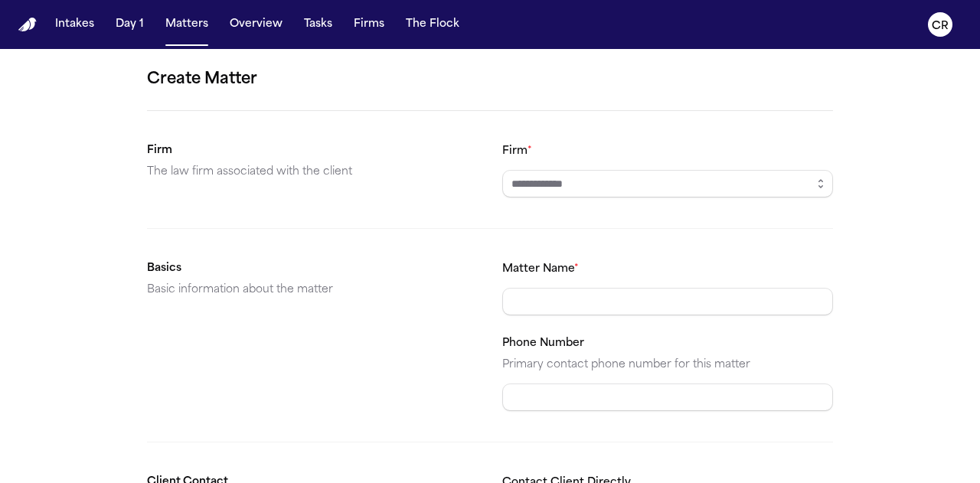 The image size is (980, 483). Describe the element at coordinates (369, 24) in the screenshot. I see `a: Firms` at that location.